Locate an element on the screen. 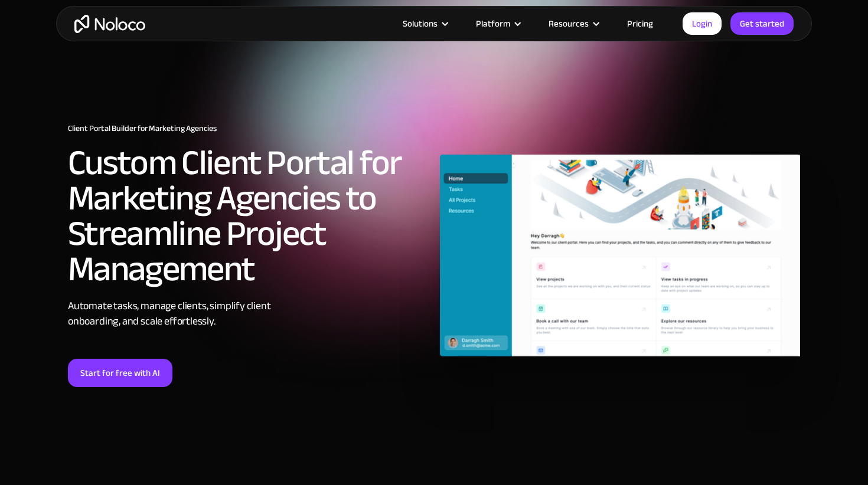 Image resolution: width=868 pixels, height=485 pixels. a: Pricing is located at coordinates (640, 23).